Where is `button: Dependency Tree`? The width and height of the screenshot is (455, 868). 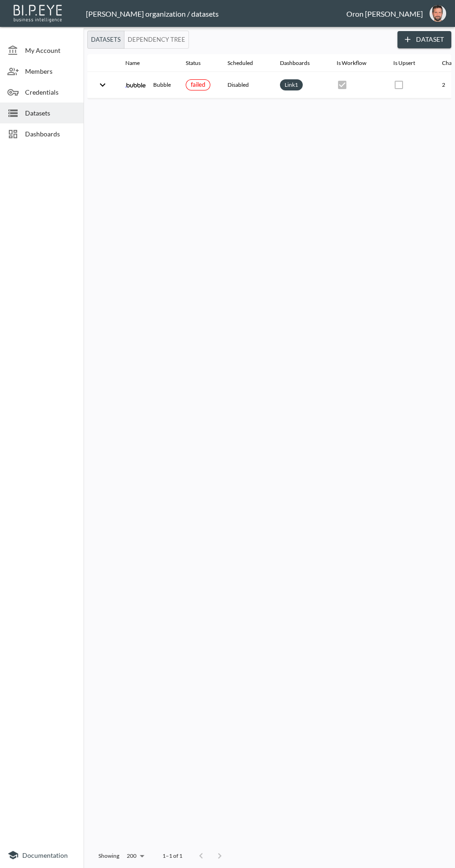
button: Dependency Tree is located at coordinates (156, 40).